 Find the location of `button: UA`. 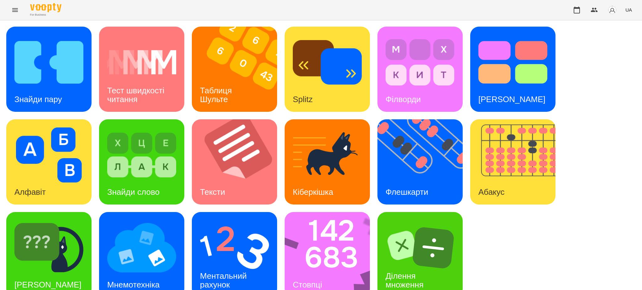

button: UA is located at coordinates (629, 10).